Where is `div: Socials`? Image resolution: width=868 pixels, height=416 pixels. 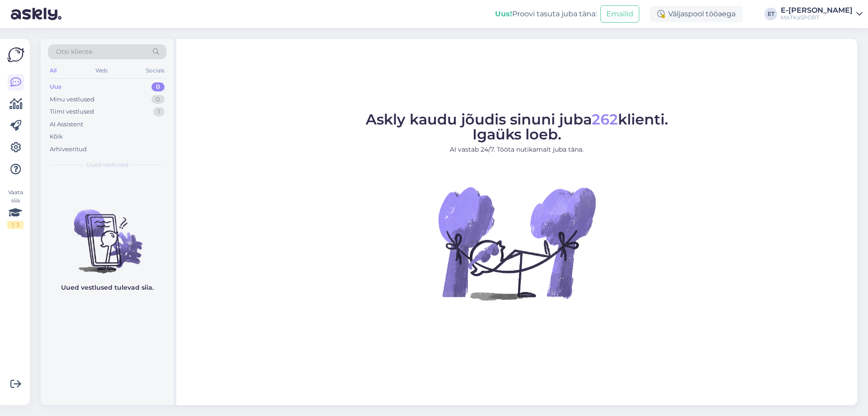 div: Socials is located at coordinates (155, 70).